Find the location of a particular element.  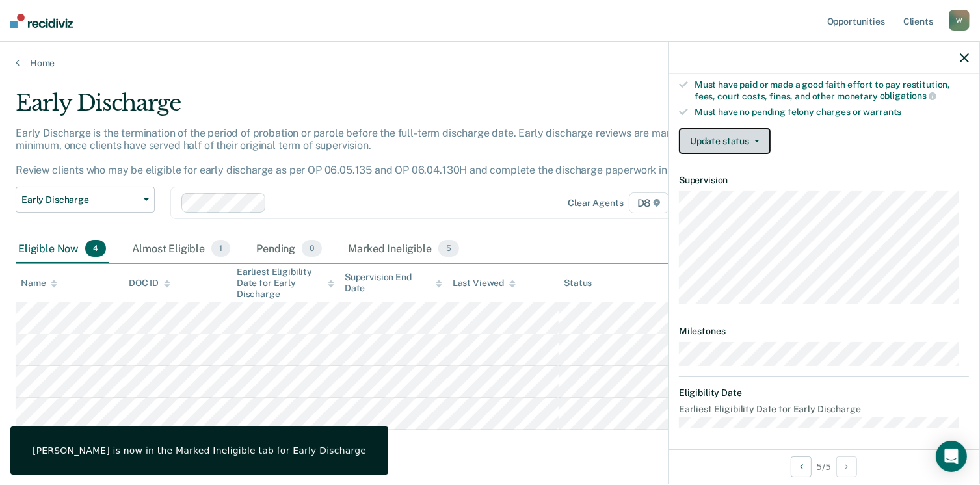

dt: Milestones is located at coordinates (824, 331).